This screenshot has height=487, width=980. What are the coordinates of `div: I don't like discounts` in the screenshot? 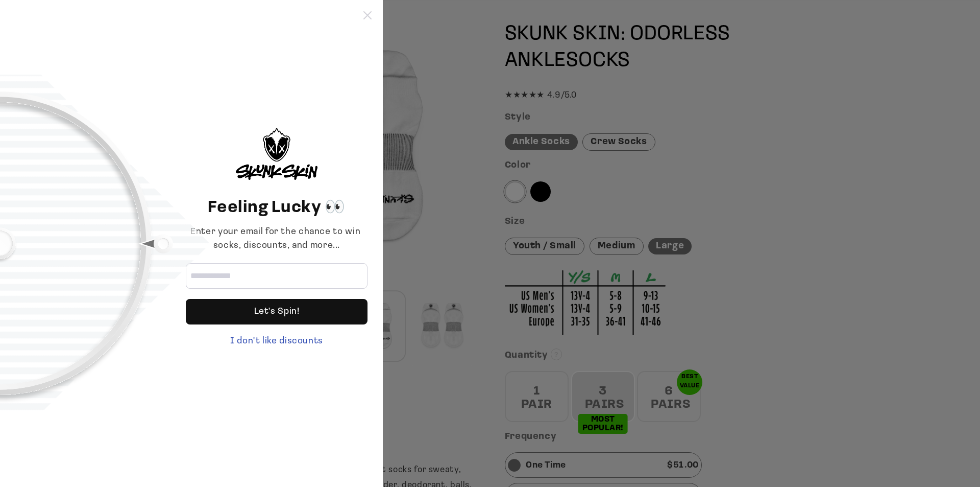 It's located at (276, 341).